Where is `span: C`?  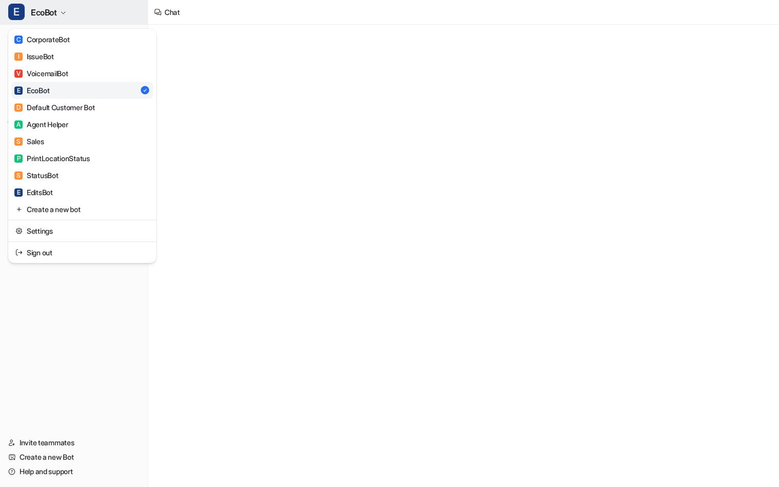
span: C is located at coordinates (19, 40).